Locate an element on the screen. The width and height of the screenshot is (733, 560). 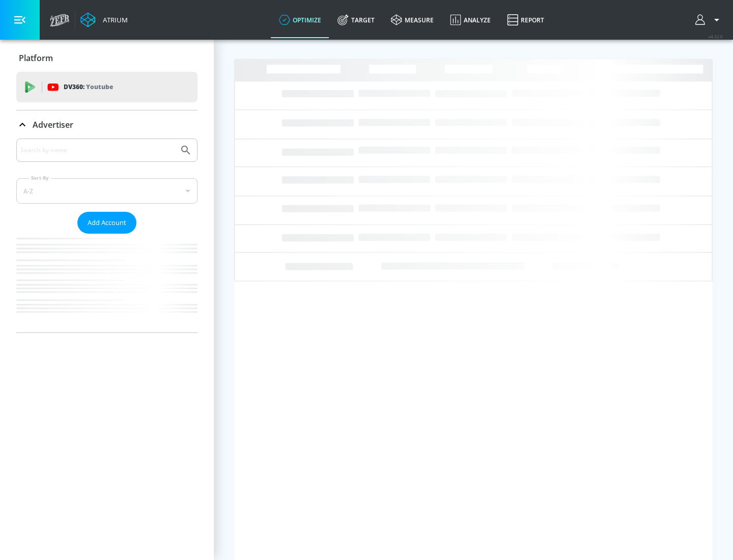
div: Atrium is located at coordinates (113, 20).